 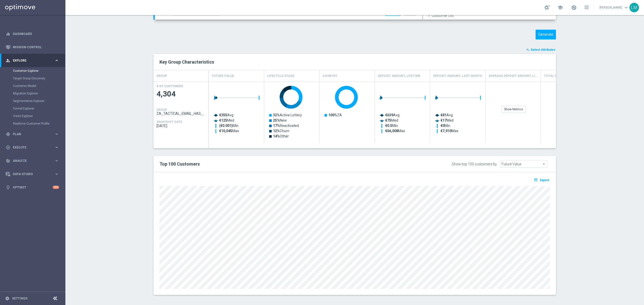 What do you see at coordinates (280, 136) in the screenshot?
I see `text: Other` at bounding box center [280, 136].